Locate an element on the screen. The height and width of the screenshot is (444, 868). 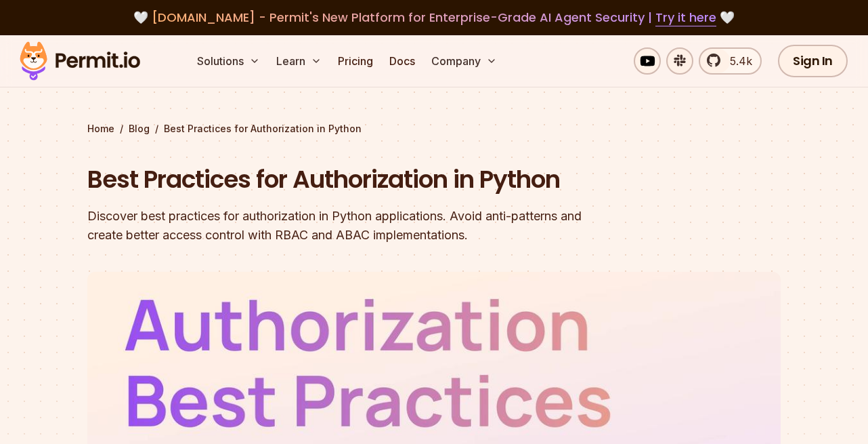
button: Solutions is located at coordinates (228, 61).